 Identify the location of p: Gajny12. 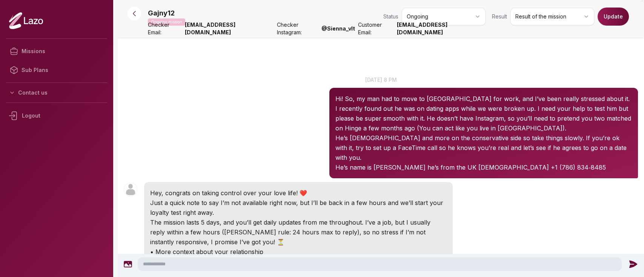
(161, 13).